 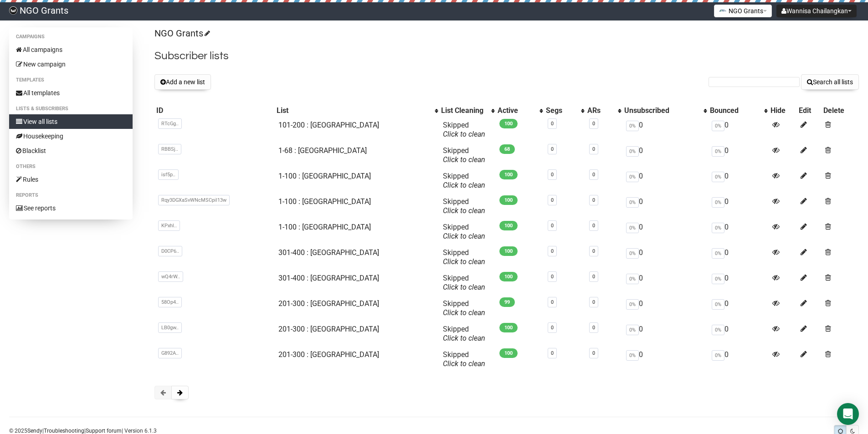 What do you see at coordinates (722, 11) in the screenshot?
I see `img: 2.png` at bounding box center [722, 11].